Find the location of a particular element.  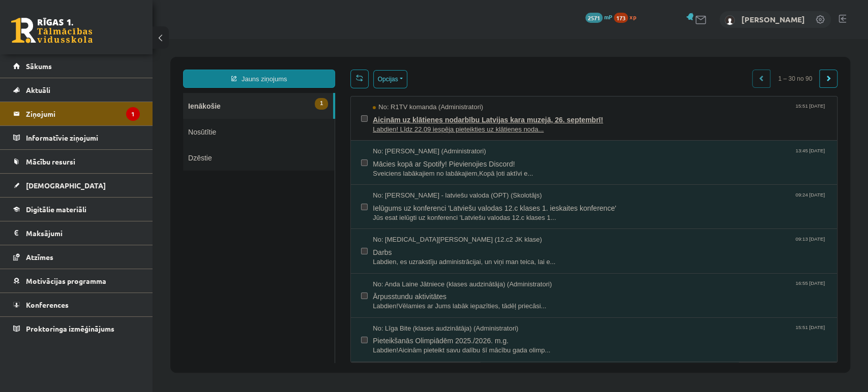

a: Motivācijas programma is located at coordinates (76, 281).